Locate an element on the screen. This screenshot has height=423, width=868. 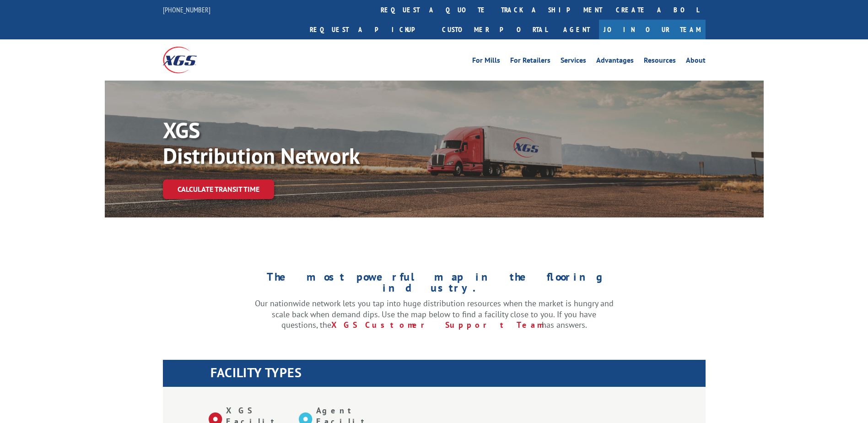
a: Customer Portal is located at coordinates (495, 30).